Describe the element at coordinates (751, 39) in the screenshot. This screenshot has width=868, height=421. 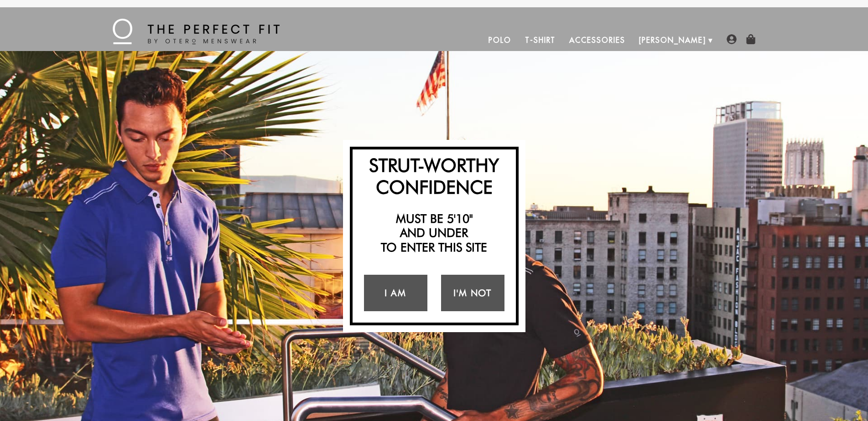
I see `img: shopping-bag-icon.png` at that location.